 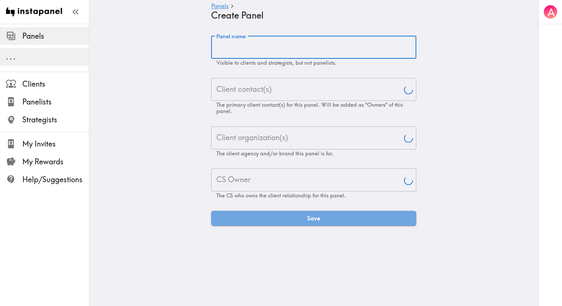 I want to click on span: Strategists, so click(x=55, y=120).